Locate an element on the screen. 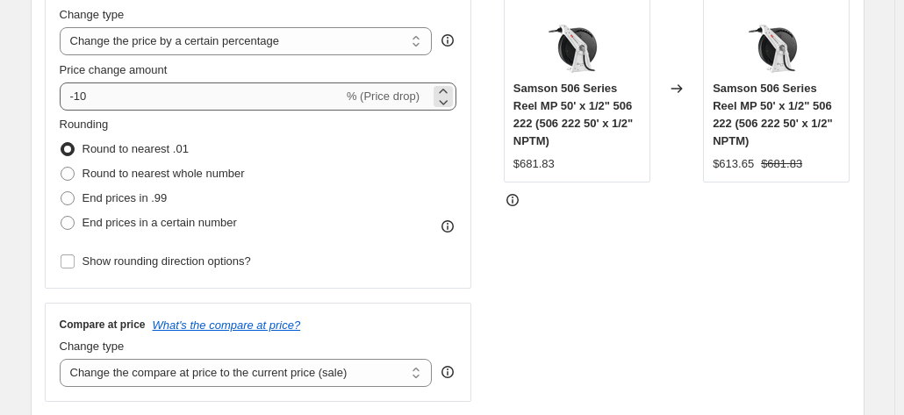  div: $613.65 is located at coordinates (733, 164).